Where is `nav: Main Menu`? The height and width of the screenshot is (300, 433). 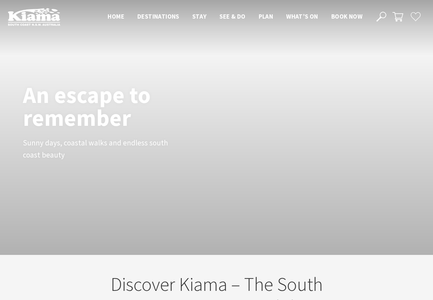
nav: Main Menu is located at coordinates (235, 17).